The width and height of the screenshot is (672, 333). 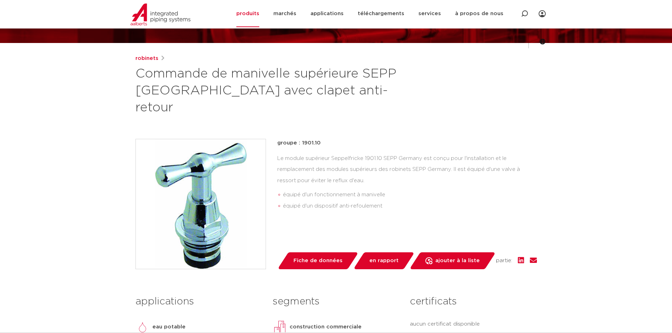 What do you see at coordinates (201, 204) in the screenshot?
I see `img: Image du produit pour la partie supérieure de la commande à manivelle SEPP Germany avec clapet an...` at bounding box center [201, 204].